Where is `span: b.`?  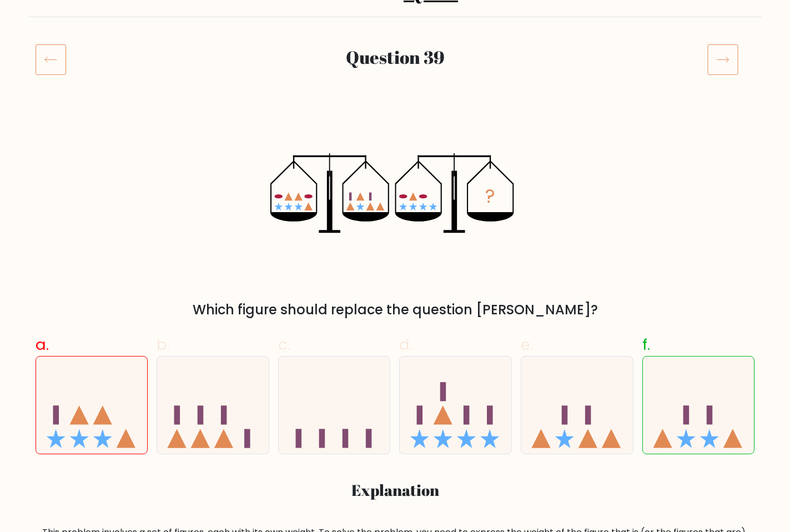
span: b. is located at coordinates (164, 344).